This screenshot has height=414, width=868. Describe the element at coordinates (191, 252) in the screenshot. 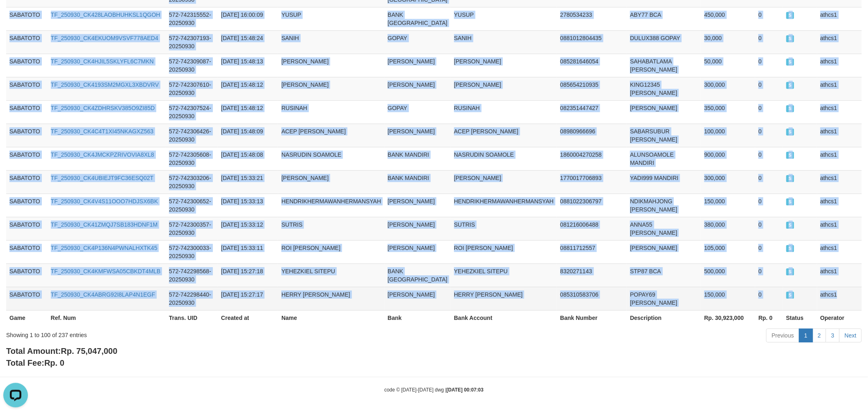

I see `td: 572-742300033-20250930` at that location.